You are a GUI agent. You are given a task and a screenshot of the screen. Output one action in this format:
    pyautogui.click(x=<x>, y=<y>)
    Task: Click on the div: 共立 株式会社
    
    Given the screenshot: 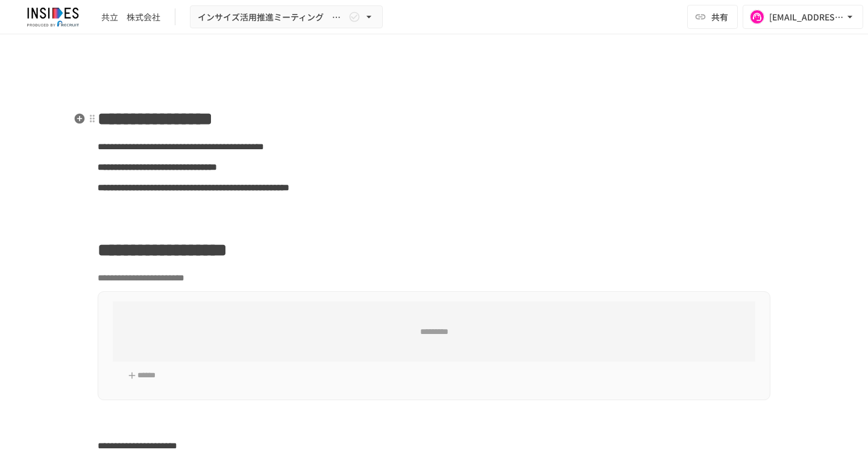 What is the action you would take?
    pyautogui.click(x=131, y=17)
    